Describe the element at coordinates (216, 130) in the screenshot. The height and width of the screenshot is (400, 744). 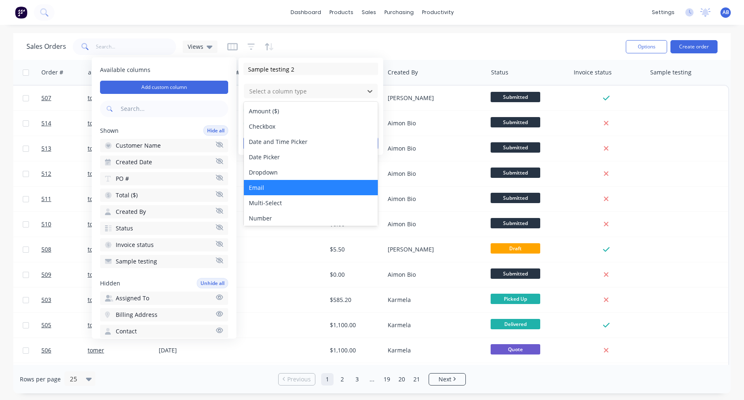
I see `button: Hide all` at that location.